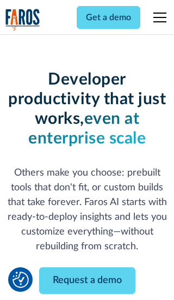 The height and width of the screenshot is (300, 174). What do you see at coordinates (21, 280) in the screenshot?
I see `img: Revisit consent button` at bounding box center [21, 280].